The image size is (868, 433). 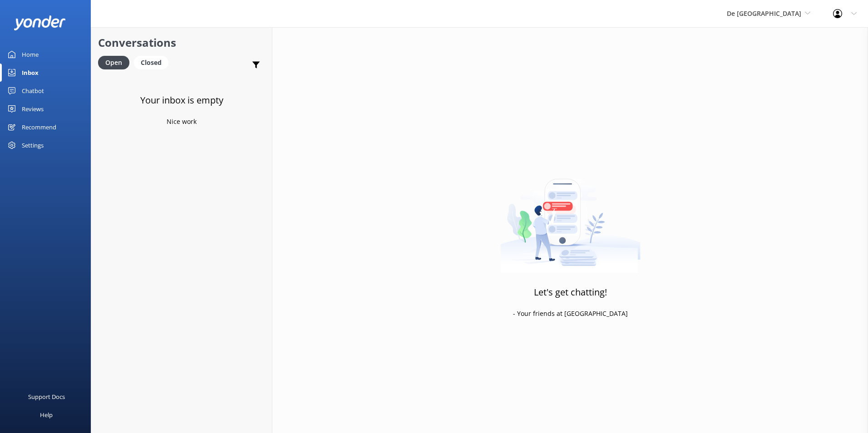 What do you see at coordinates (116, 62) in the screenshot?
I see `a: Open` at bounding box center [116, 62].